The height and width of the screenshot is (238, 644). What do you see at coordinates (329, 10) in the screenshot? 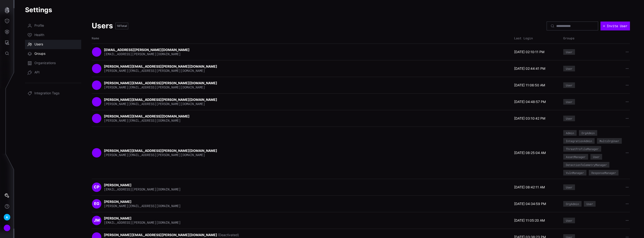
I see `h1: Settings` at bounding box center [329, 10].